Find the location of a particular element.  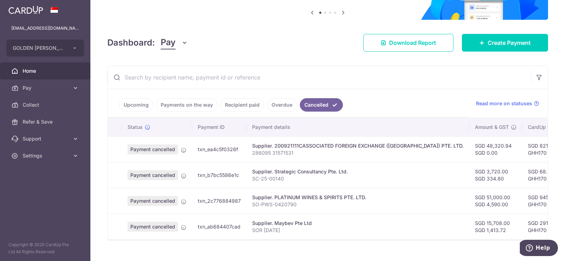

p: SC-25-00140 is located at coordinates (358, 179).